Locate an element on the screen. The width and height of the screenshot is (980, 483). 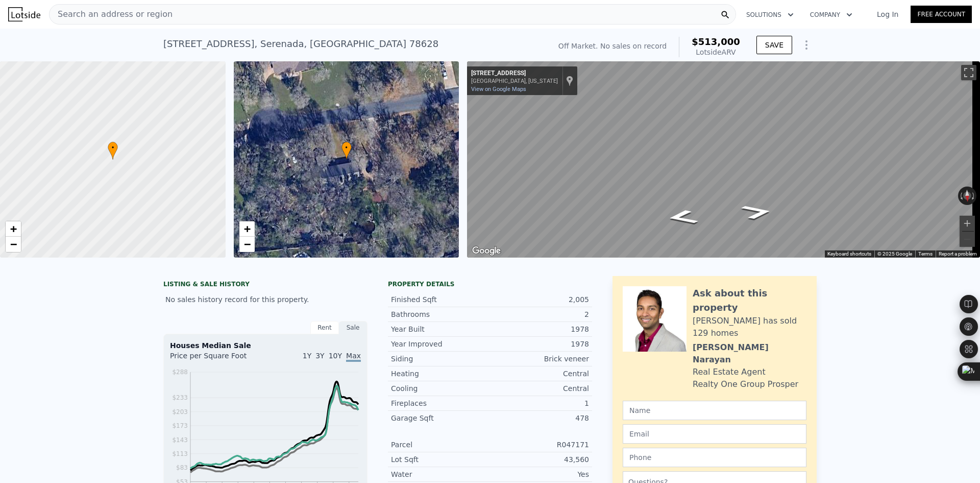
div: No sales history record for this property. is located at coordinates (266, 299).